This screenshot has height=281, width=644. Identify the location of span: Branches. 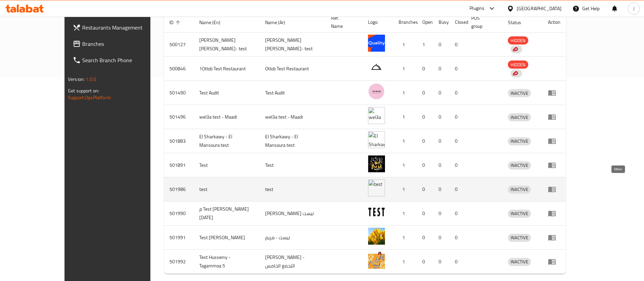
(124, 44).